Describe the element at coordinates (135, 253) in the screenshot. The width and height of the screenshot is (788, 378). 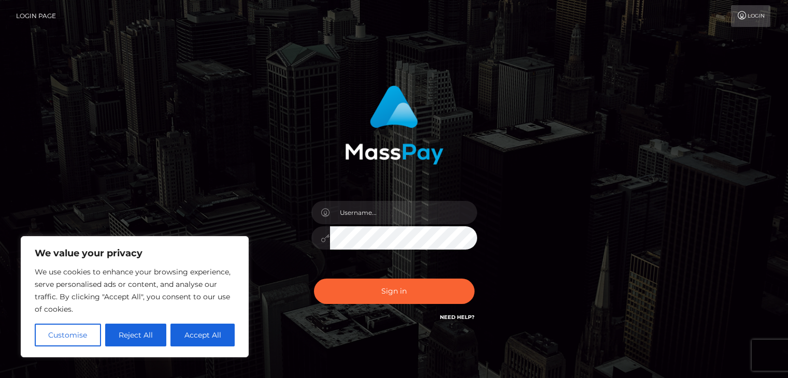
I see `p: We value your privacy` at that location.